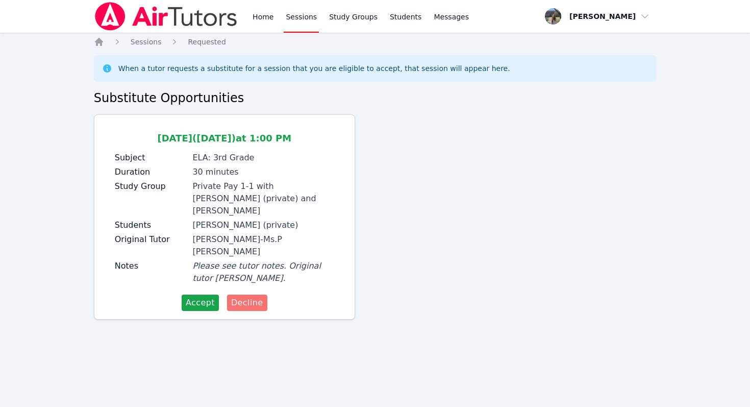  I want to click on button: Decline, so click(247, 303).